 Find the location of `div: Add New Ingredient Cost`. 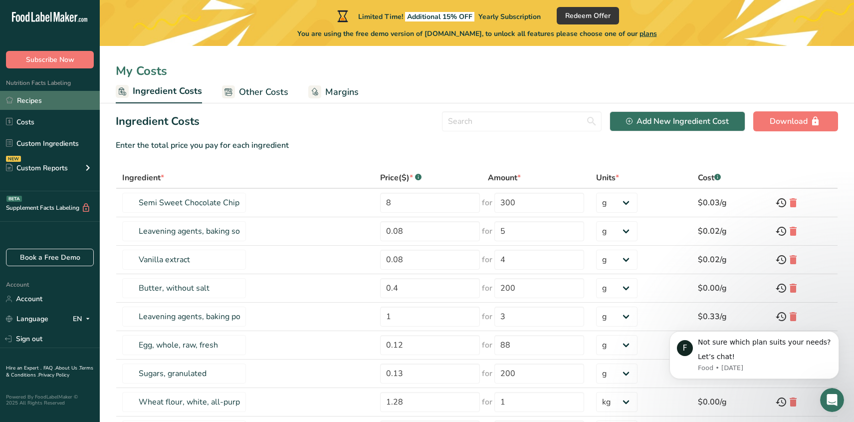

div: Add New Ingredient Cost is located at coordinates (678, 121).